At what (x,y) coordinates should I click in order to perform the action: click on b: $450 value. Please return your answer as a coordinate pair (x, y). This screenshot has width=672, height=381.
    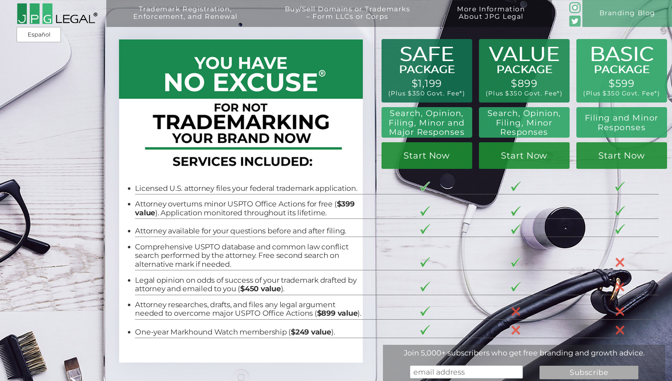
    Looking at the image, I should click on (260, 288).